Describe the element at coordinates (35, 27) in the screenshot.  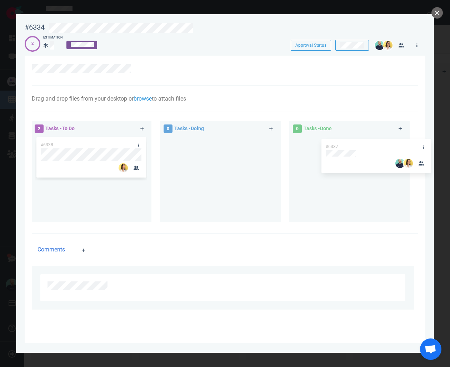
I see `div: #6334` at that location.